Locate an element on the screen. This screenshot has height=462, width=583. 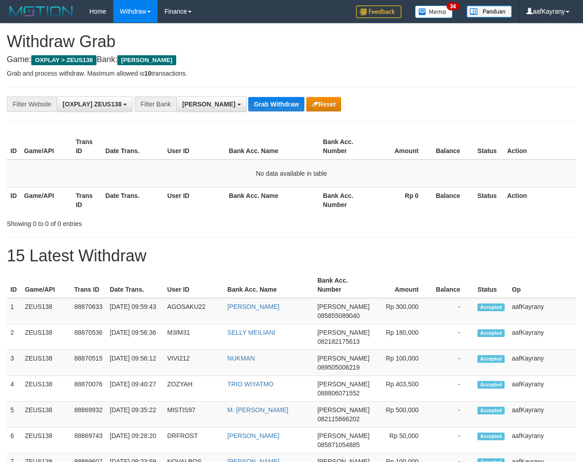
h1: Withdraw Grab is located at coordinates (291, 42).